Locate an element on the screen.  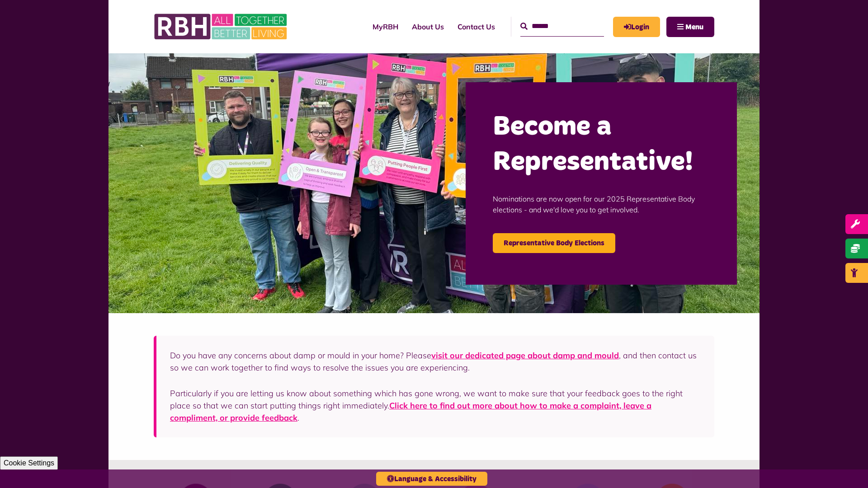
p: Nominations are now open for our 2025 Representative Body elections - and we'd love you to get in... is located at coordinates (602, 205).